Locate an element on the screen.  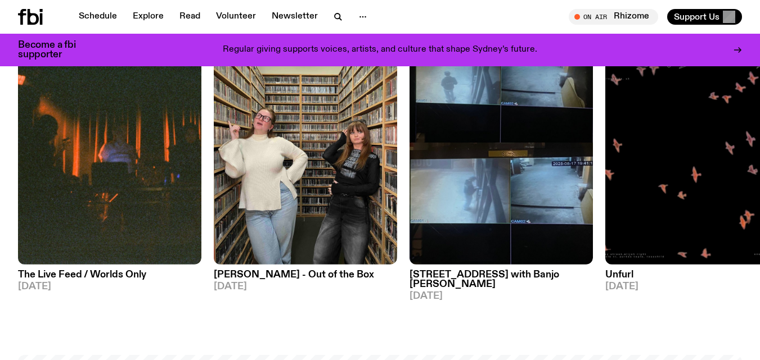
a: Explore is located at coordinates (148, 17).